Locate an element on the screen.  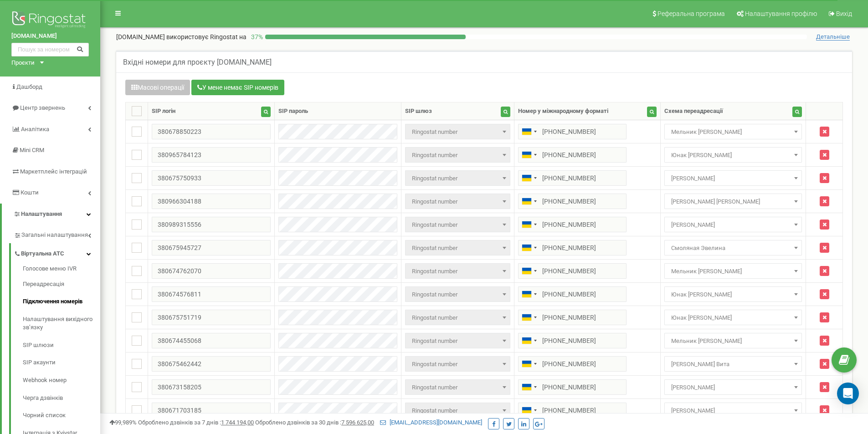
div: Схема переадресації is located at coordinates (694, 111).